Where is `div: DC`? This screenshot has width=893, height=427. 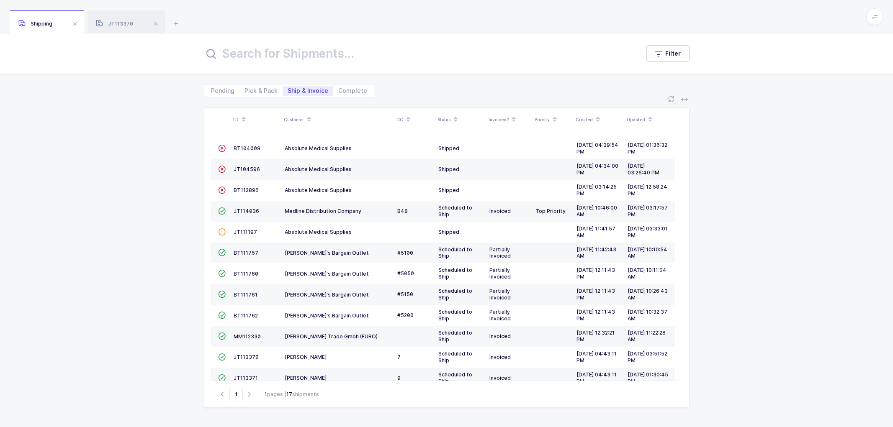
div: DC is located at coordinates (414, 120).